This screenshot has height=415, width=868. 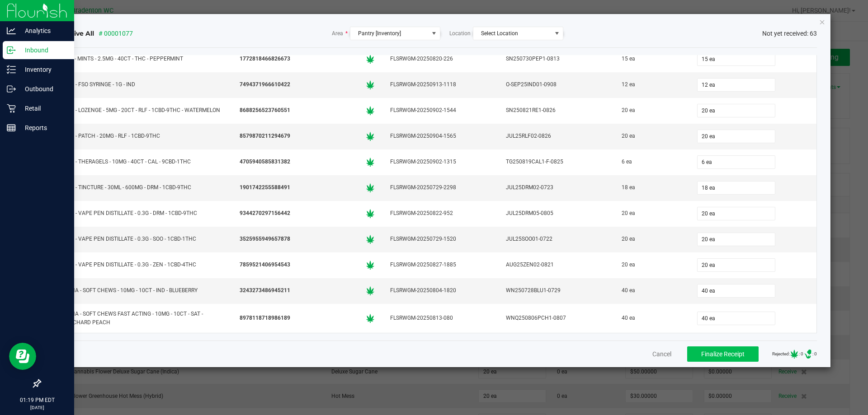 What do you see at coordinates (556, 265) in the screenshot?
I see `div: AUG25ZEN02-0821` at bounding box center [556, 265].